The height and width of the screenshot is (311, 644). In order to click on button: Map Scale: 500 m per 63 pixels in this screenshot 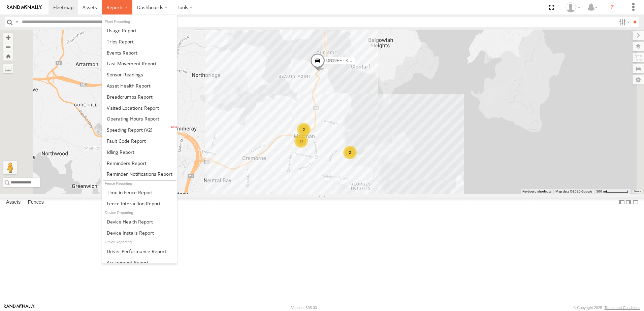, I will do `click(612, 192)`.